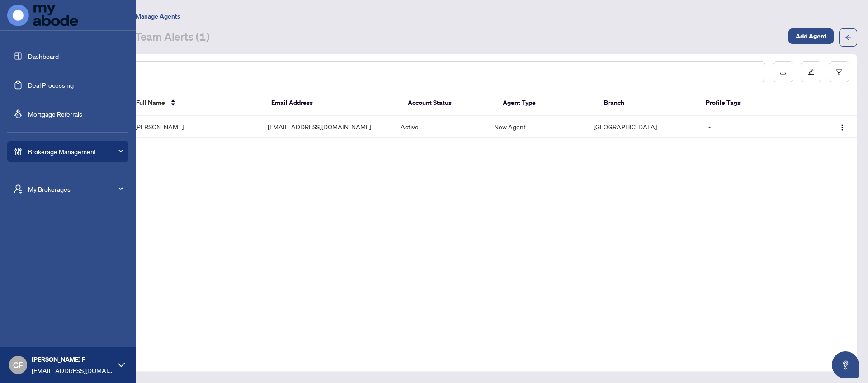 The width and height of the screenshot is (868, 383). Describe the element at coordinates (839, 72) in the screenshot. I see `span: filter` at that location.